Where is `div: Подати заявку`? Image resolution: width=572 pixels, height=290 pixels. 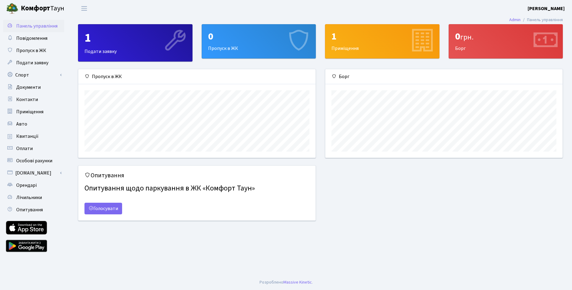
div: Подати заявку is located at coordinates (135, 43).